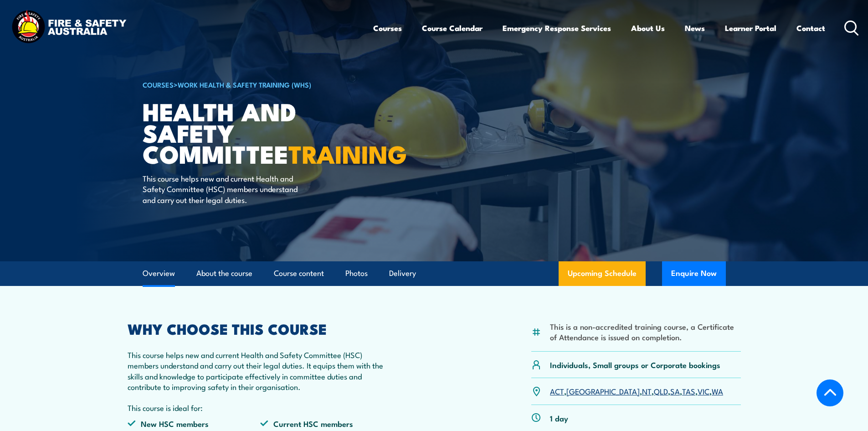 The height and width of the screenshot is (431, 868). I want to click on a: WA, so click(717, 391).